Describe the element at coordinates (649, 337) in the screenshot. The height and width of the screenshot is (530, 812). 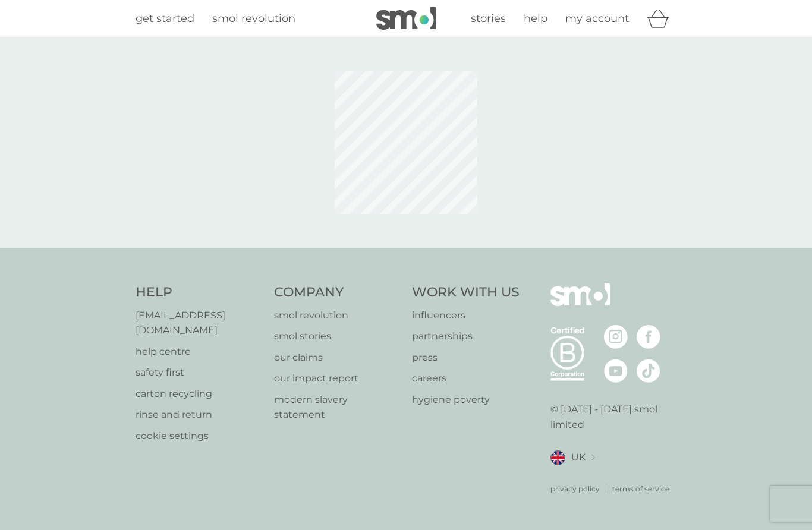
I see `img: visit the smol Facebook page` at that location.